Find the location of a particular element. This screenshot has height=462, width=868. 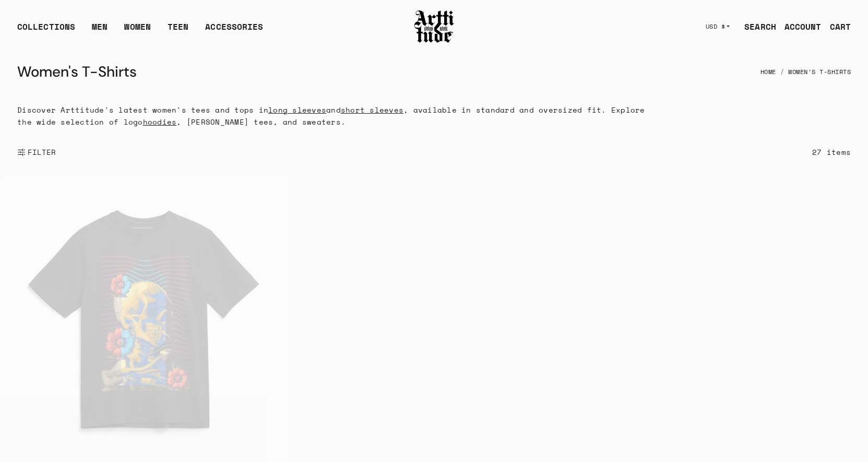

h1: Women's T-Shirts is located at coordinates (77, 72).